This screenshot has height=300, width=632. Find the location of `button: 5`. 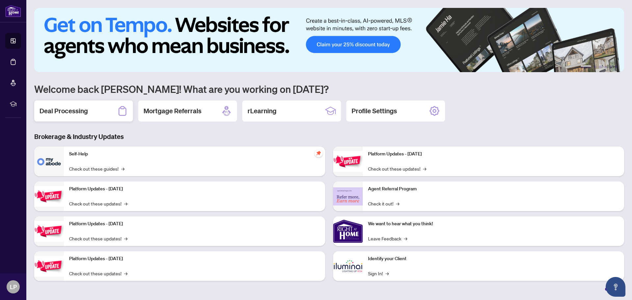

button: 5 is located at coordinates (611, 67).